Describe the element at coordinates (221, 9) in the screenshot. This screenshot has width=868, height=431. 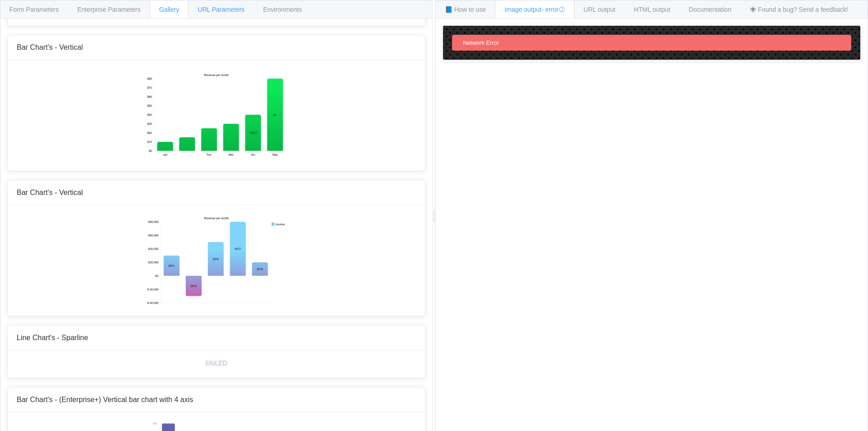
I see `span: URL Parameters` at that location.